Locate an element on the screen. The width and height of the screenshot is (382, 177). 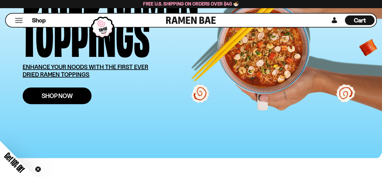
button: Close teaser is located at coordinates (38, 169).